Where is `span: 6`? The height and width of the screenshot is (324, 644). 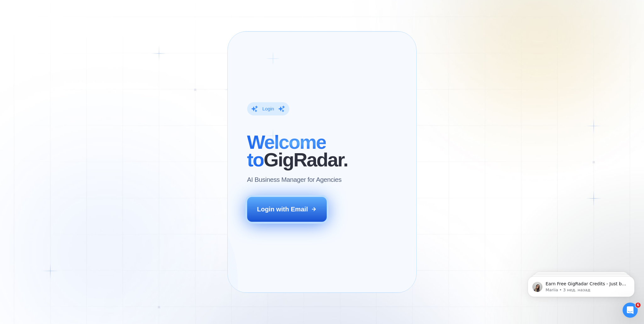 span: 6 is located at coordinates (638, 305).